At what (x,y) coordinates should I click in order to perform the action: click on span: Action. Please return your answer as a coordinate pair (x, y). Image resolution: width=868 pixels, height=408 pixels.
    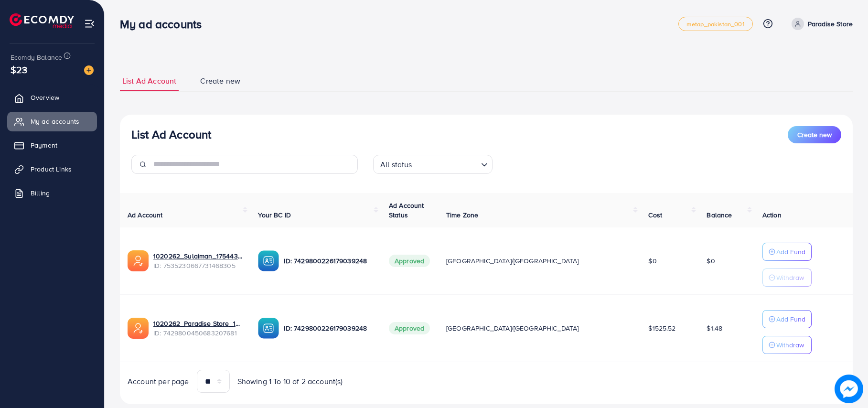
    Looking at the image, I should click on (772, 215).